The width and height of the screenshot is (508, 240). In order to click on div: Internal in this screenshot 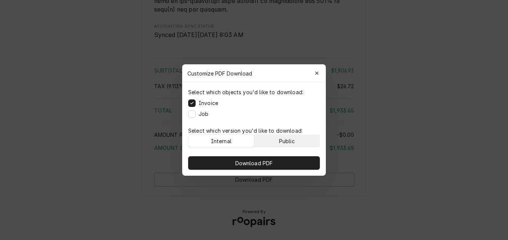, I will do `click(221, 141)`.